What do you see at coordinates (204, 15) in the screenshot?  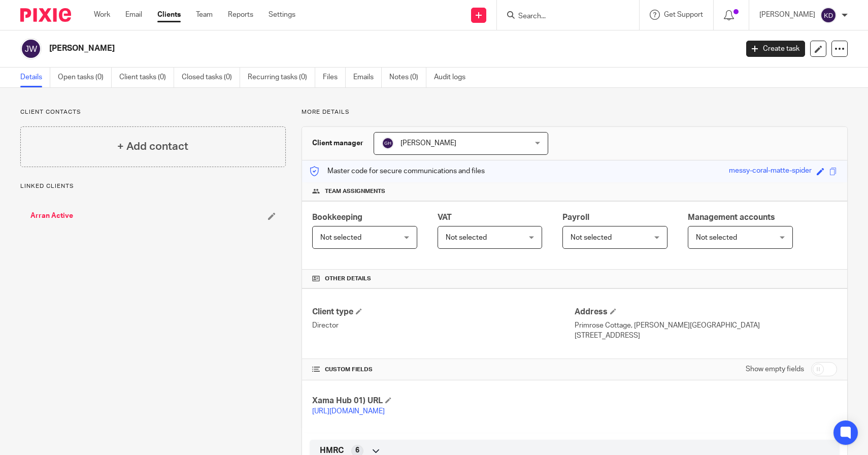 I see `a: Team` at bounding box center [204, 15].